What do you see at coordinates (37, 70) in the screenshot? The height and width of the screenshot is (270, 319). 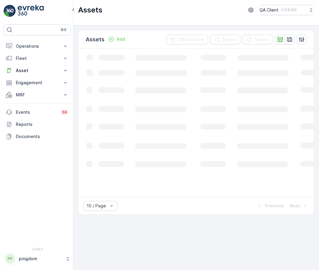 I see `button: Asset` at bounding box center [37, 70].